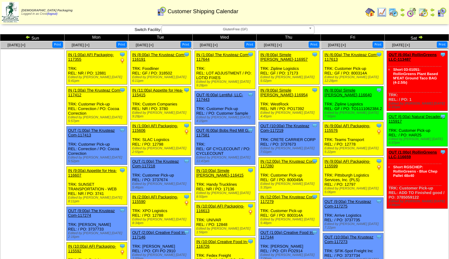 The height and width of the screenshot is (259, 449). I want to click on a: IN (1:00a) The Krusteaz Com-117644, so click(223, 57).